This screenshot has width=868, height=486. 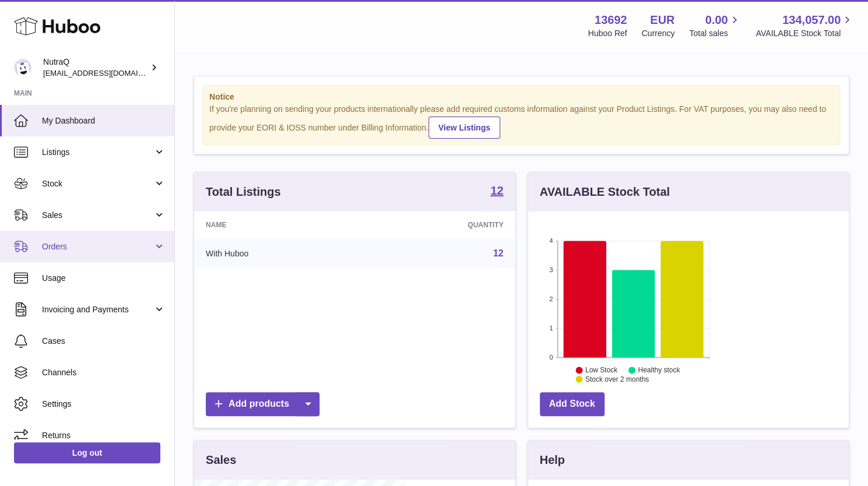 What do you see at coordinates (714, 26) in the screenshot?
I see `a: 0.00 Total sales` at bounding box center [714, 26].